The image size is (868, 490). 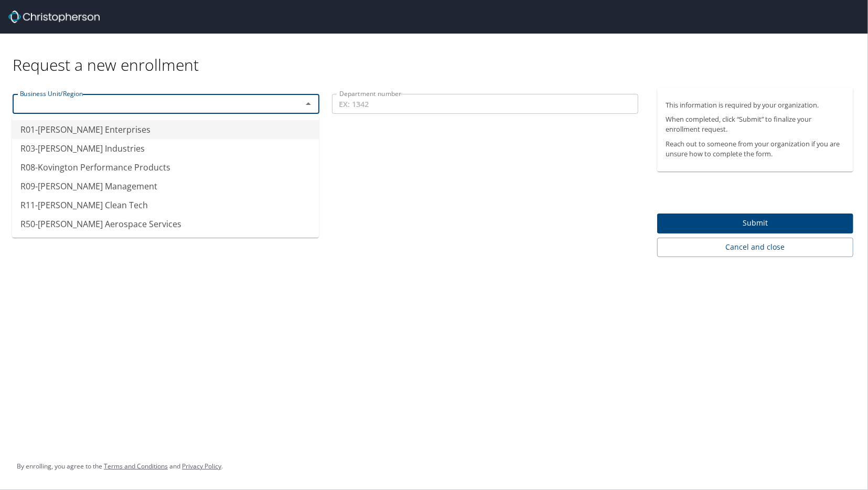 I want to click on img: cbt logo, so click(x=54, y=17).